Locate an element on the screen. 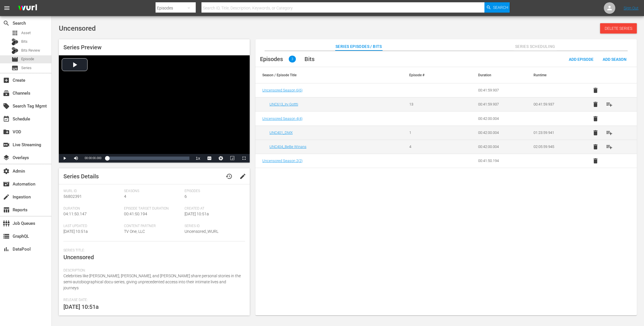 The width and height of the screenshot is (644, 326). button: Playback Rate is located at coordinates (198, 158).